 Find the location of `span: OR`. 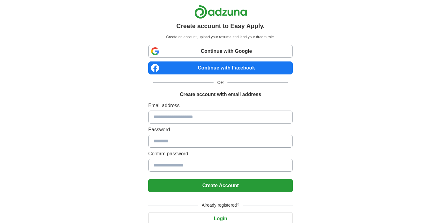

span: OR is located at coordinates (220, 83).